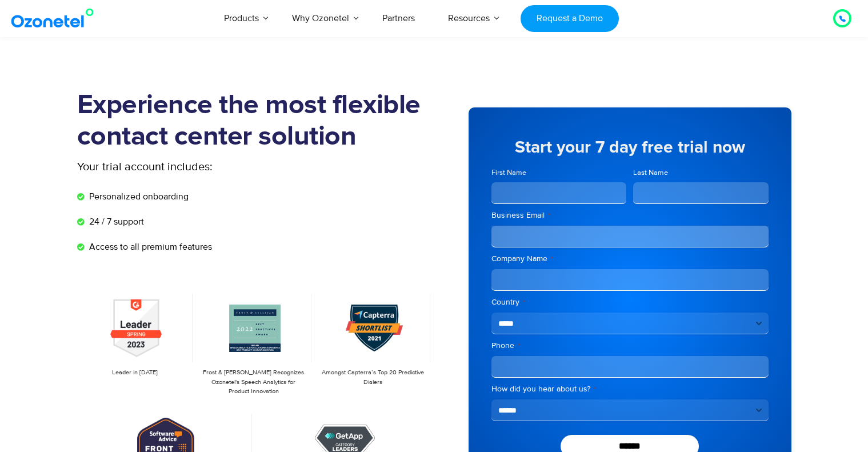 This screenshot has width=868, height=452. What do you see at coordinates (630, 389) in the screenshot?
I see `label: How did you hear about us?` at bounding box center [630, 389].